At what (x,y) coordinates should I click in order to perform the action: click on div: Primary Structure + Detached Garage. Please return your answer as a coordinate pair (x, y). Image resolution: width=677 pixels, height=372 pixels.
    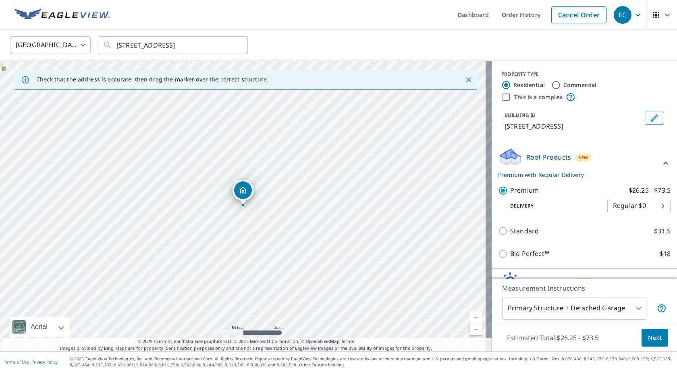
    Looking at the image, I should click on (574, 308).